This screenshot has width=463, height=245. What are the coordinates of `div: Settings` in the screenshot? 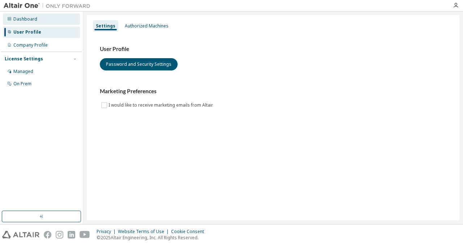 It's located at (106, 26).